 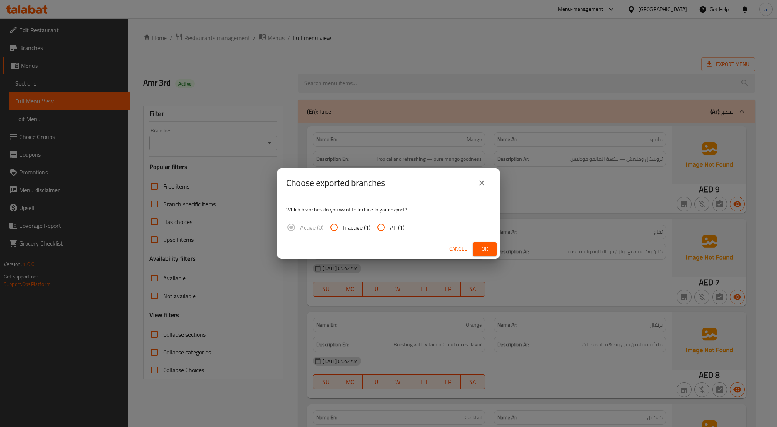 What do you see at coordinates (458, 249) in the screenshot?
I see `button: Cancel` at bounding box center [458, 249].